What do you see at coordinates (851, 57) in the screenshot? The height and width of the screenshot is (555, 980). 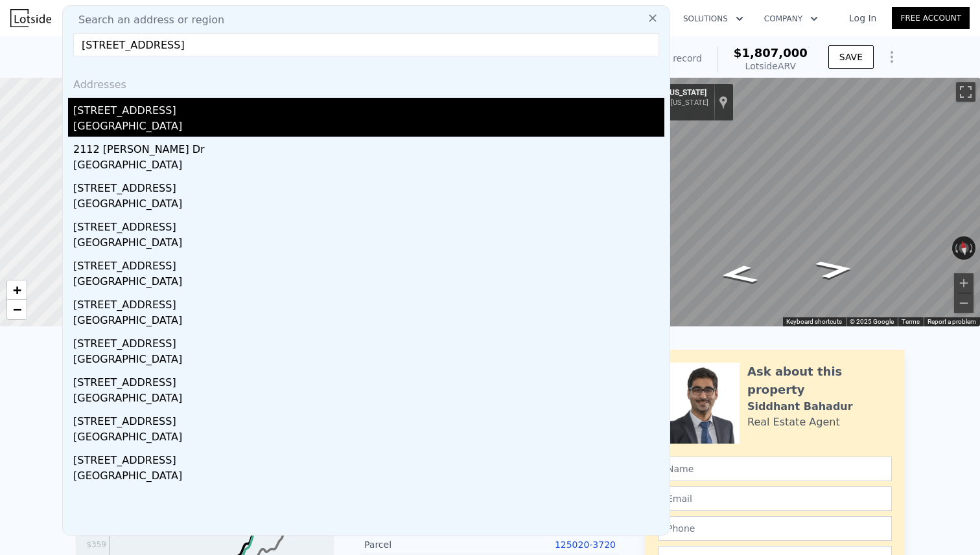 I see `button: SAVE` at bounding box center [851, 57].